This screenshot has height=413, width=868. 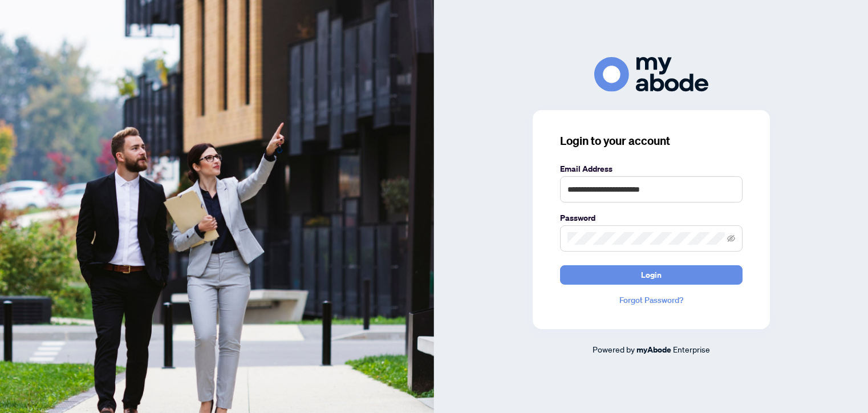 I want to click on a: Forgot Password?, so click(x=651, y=300).